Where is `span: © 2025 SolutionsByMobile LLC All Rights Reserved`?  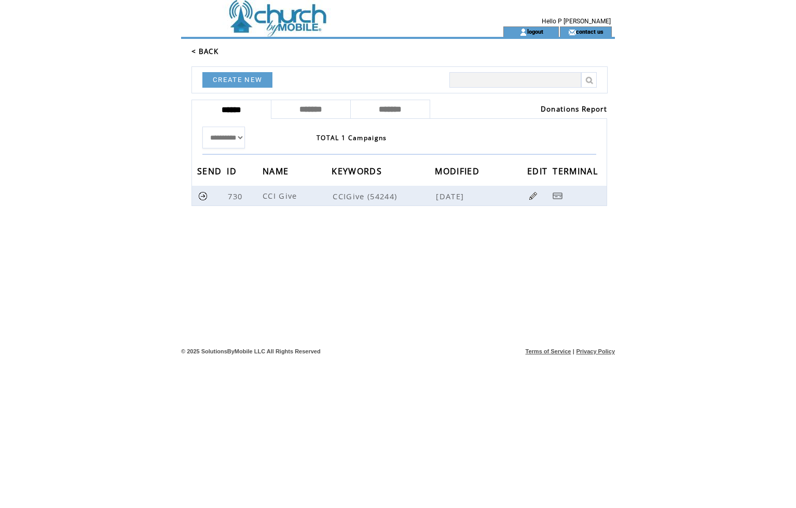 span: © 2025 SolutionsByMobile LLC All Rights Reserved is located at coordinates (251, 351).